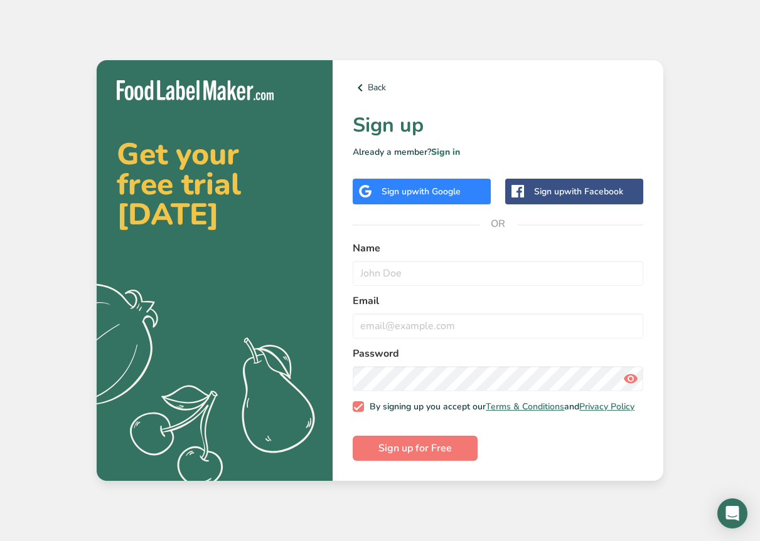  I want to click on p: Already a member?, so click(498, 152).